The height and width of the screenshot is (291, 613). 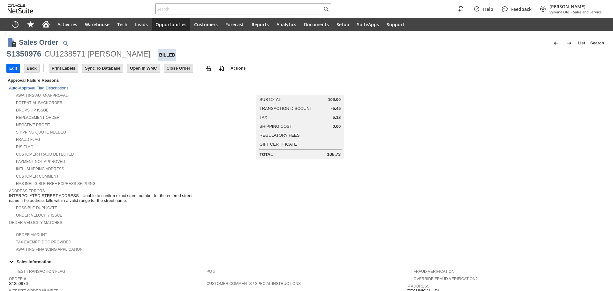 I want to click on a: Home, so click(x=46, y=24).